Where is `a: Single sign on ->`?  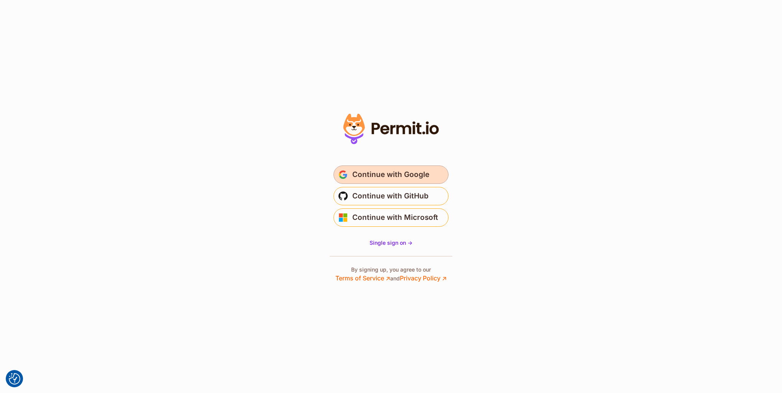
a: Single sign on -> is located at coordinates (391, 243).